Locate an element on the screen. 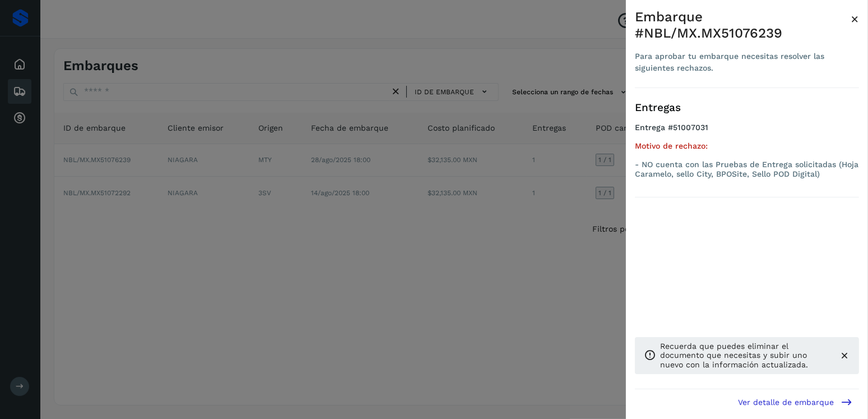 This screenshot has width=868, height=419. h5: Motivo de rechazo: is located at coordinates (747, 146).